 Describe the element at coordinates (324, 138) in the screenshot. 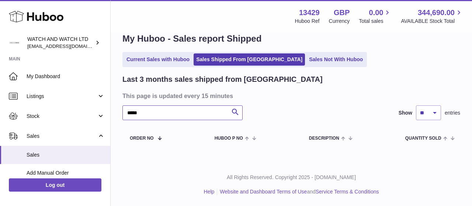

I see `span: Description` at that location.